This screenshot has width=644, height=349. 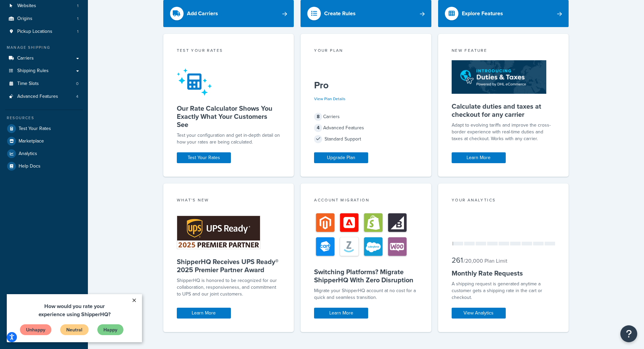 What do you see at coordinates (366, 128) in the screenshot?
I see `div: Advanced Features` at bounding box center [366, 128].